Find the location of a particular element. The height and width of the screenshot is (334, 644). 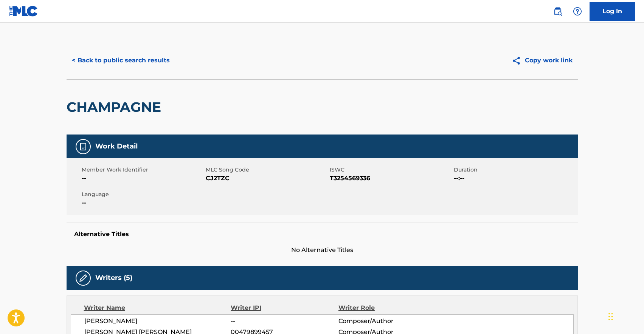

span: MLC Song Code is located at coordinates (267, 169).